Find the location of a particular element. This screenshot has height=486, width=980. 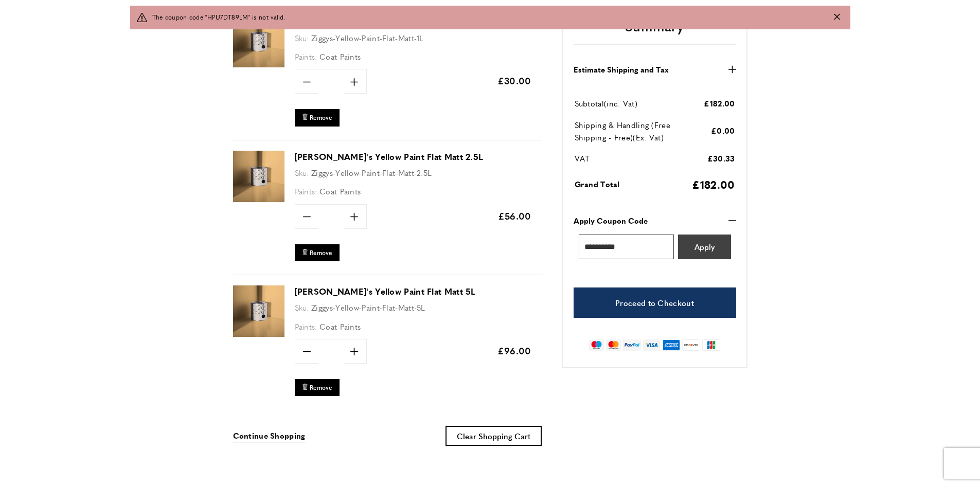

span: £0.00 is located at coordinates (723, 130).